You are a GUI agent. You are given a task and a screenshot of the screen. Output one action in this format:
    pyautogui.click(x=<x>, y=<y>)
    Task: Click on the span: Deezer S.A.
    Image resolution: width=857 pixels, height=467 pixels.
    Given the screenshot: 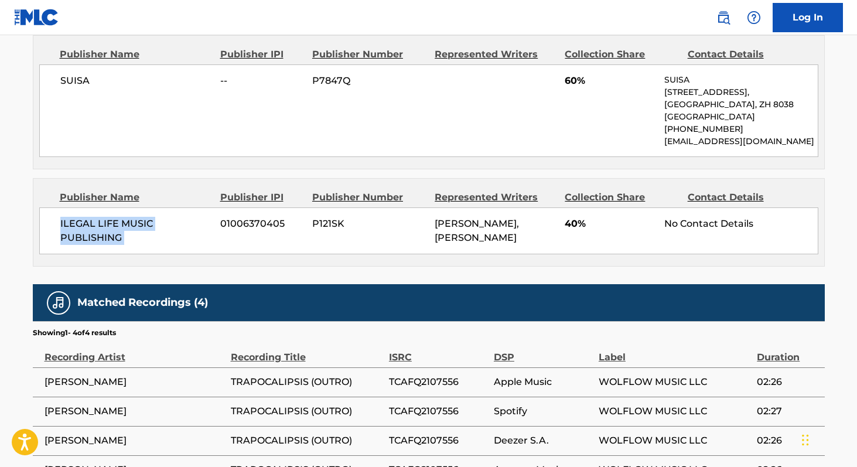 What is the action you would take?
    pyautogui.click(x=543, y=441)
    